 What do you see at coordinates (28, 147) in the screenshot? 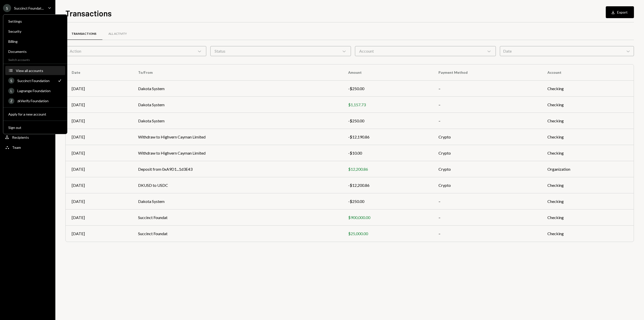
I see `a: Team` at bounding box center [28, 147].